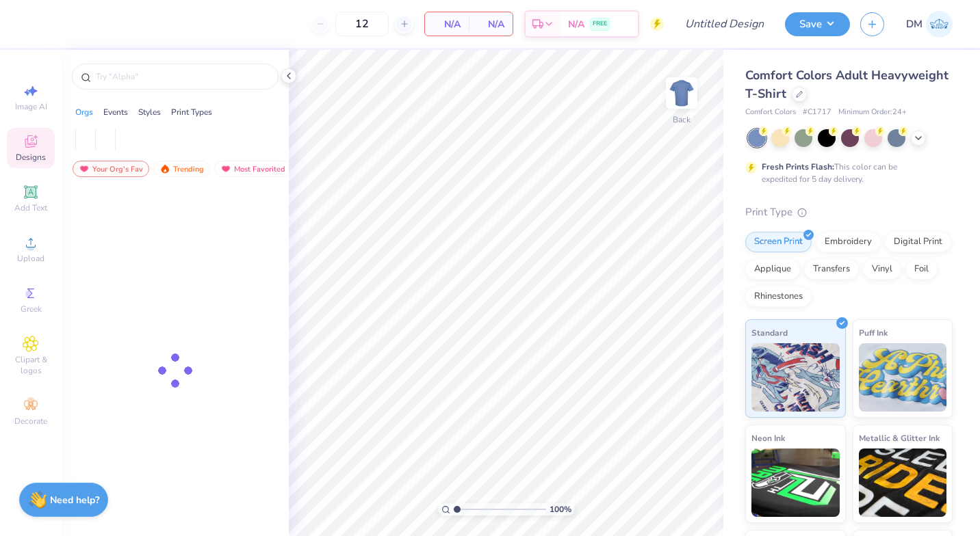 The image size is (980, 536). What do you see at coordinates (798, 167) in the screenshot?
I see `strong: Fresh Prints Flash:` at bounding box center [798, 167].